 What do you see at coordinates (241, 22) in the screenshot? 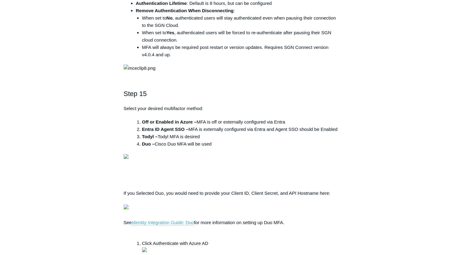
I see `li: When set to , authenticated users will stay authenticated even when pausing their connection to t...` at bounding box center [241, 22].